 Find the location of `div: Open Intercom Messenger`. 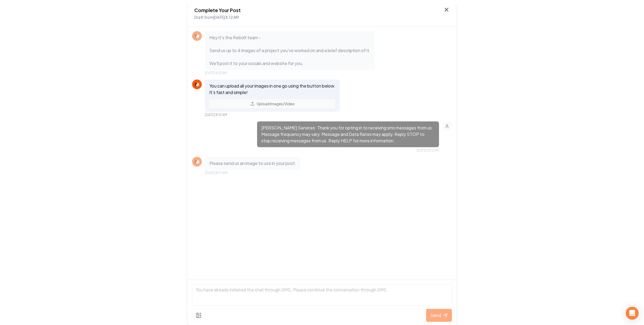

div: Open Intercom Messenger is located at coordinates (632, 313).